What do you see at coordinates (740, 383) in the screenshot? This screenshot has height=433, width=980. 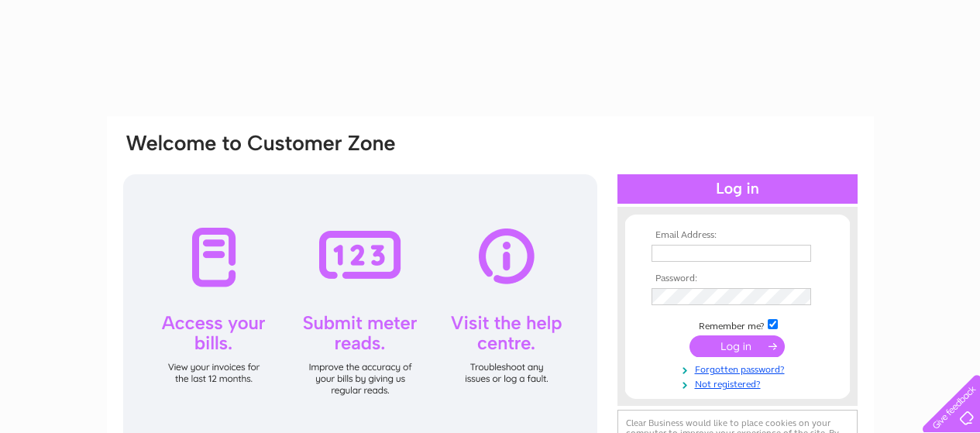 I see `a: Not registered?` at bounding box center [740, 383].